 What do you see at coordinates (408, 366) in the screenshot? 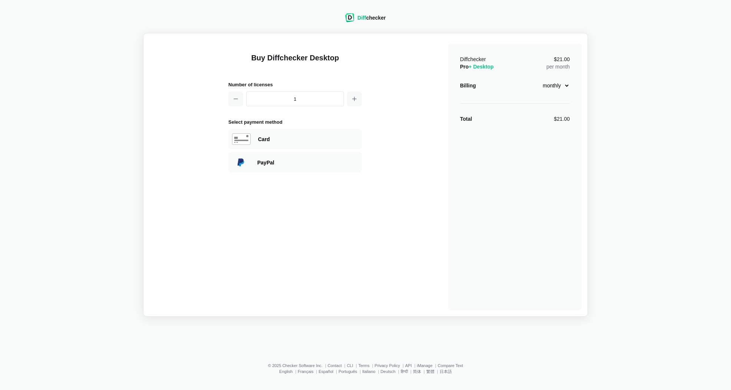
I see `a: API` at bounding box center [408, 366].